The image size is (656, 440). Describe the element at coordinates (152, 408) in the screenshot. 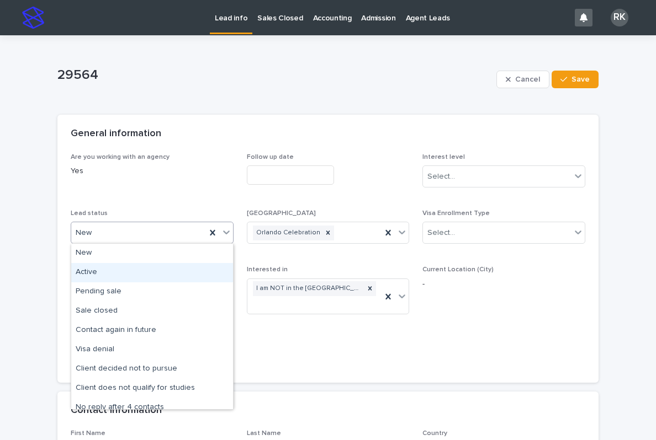

I see `div: No reply after 4 contacts` at that location.